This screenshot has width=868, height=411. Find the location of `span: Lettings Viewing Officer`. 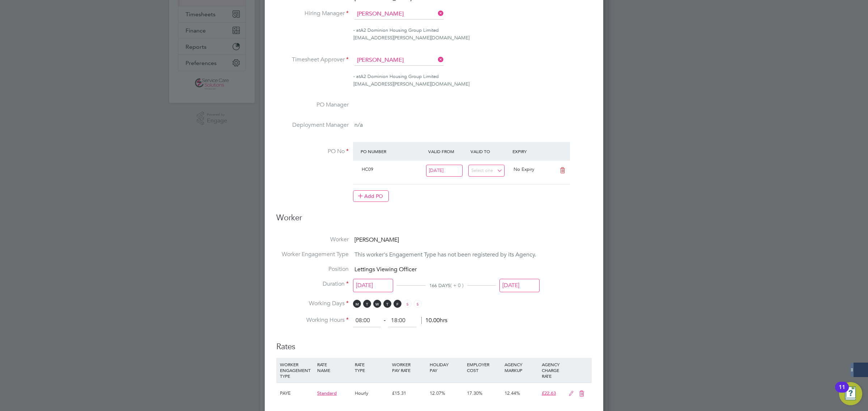

span: Lettings Viewing Officer is located at coordinates (386, 270).